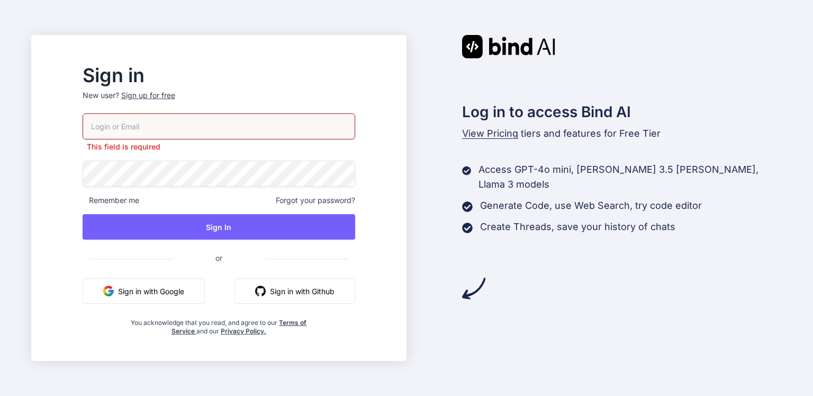 Image resolution: width=813 pixels, height=396 pixels. I want to click on a: Privacy Policy., so click(244, 330).